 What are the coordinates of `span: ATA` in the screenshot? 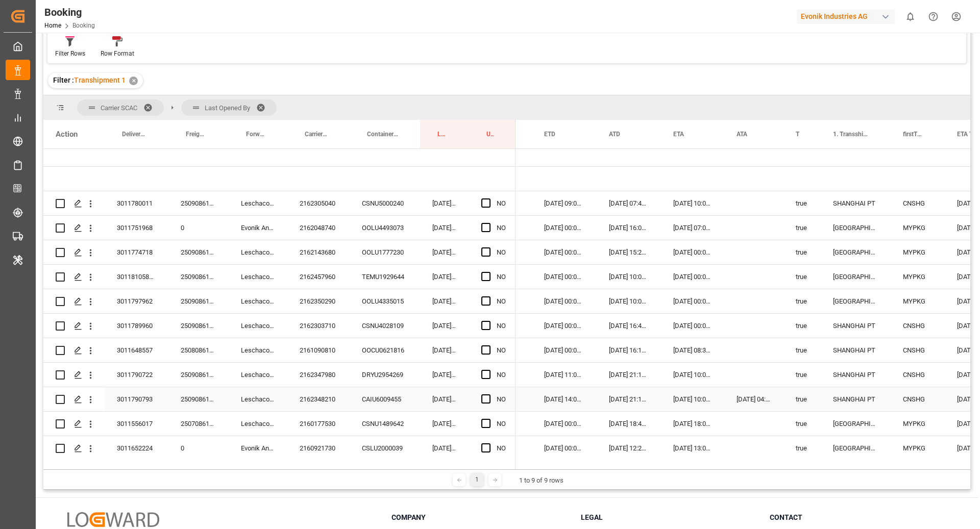 It's located at (742, 134).